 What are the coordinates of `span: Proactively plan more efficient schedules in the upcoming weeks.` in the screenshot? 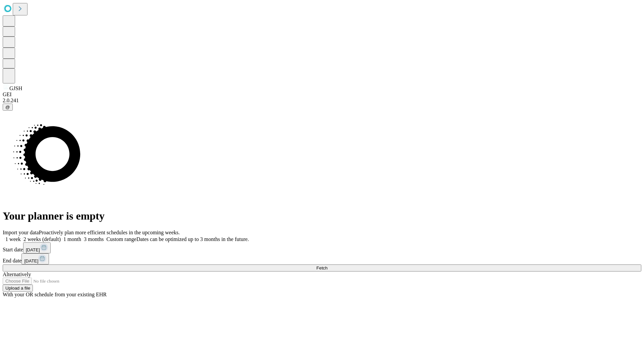 It's located at (109, 232).